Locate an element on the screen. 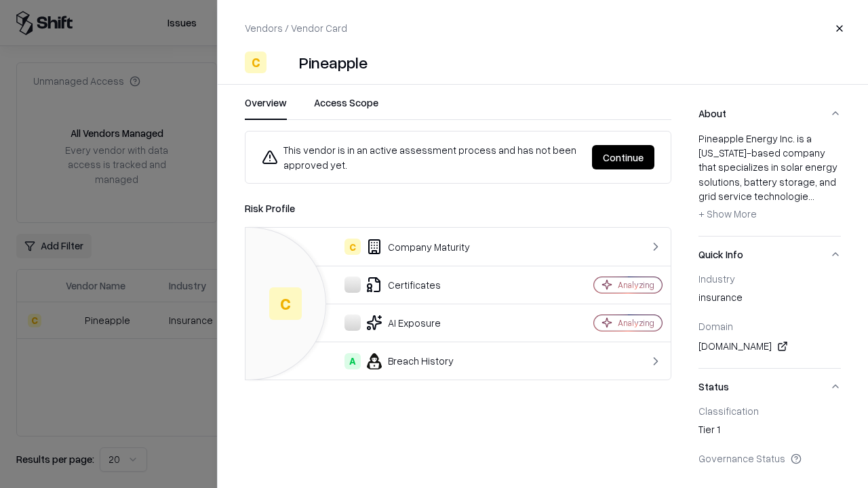 The height and width of the screenshot is (488, 868). div: About is located at coordinates (770, 184).